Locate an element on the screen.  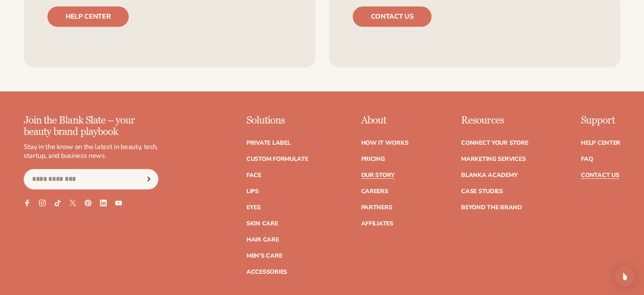
a: Private label is located at coordinates (269, 143).